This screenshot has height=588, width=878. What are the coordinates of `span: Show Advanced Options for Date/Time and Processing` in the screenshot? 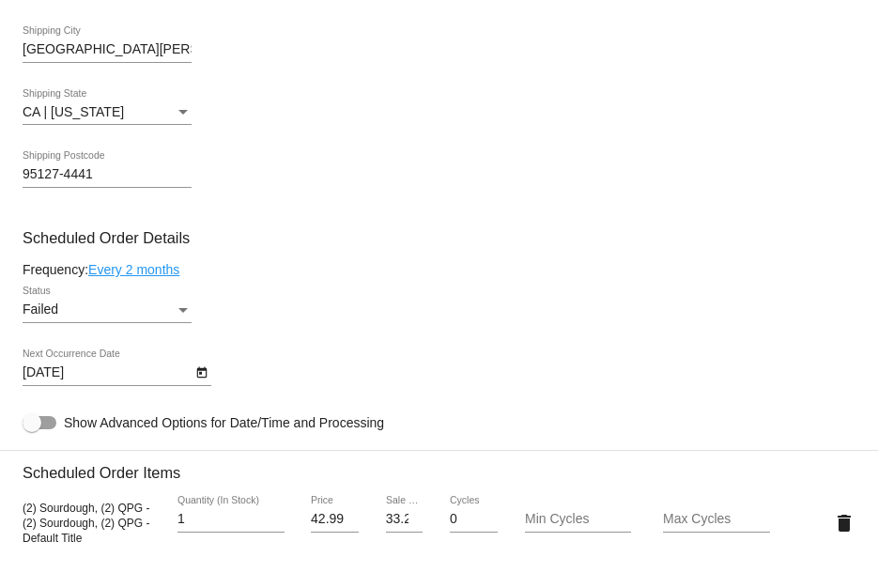 It's located at (223, 423).